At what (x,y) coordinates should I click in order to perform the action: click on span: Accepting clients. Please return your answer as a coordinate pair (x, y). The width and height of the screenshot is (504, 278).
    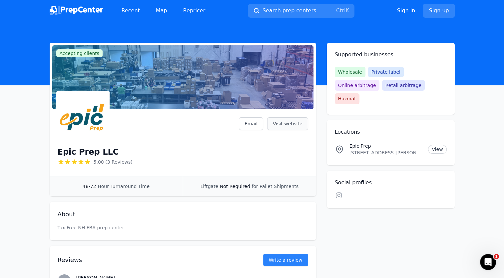
    Looking at the image, I should click on (80, 53).